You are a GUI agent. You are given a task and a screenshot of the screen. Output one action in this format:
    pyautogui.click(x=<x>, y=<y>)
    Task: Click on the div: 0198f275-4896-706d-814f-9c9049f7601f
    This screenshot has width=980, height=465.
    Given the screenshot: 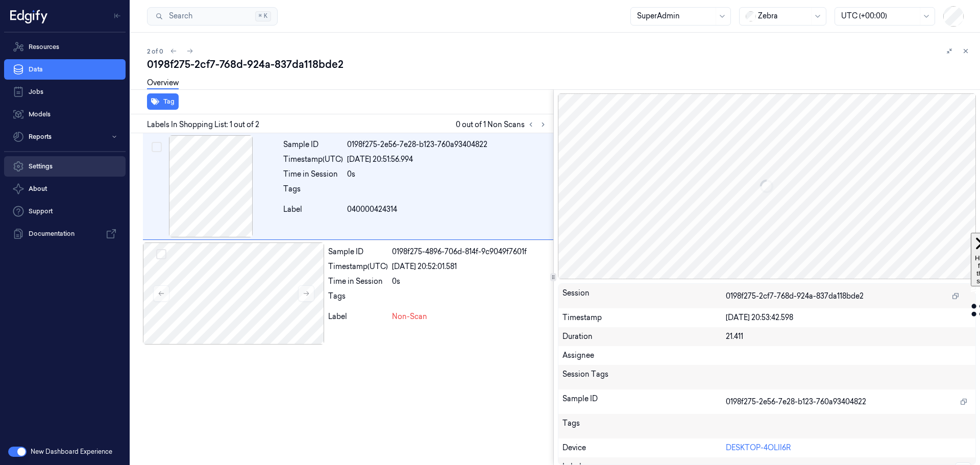 What is the action you would take?
    pyautogui.click(x=471, y=252)
    